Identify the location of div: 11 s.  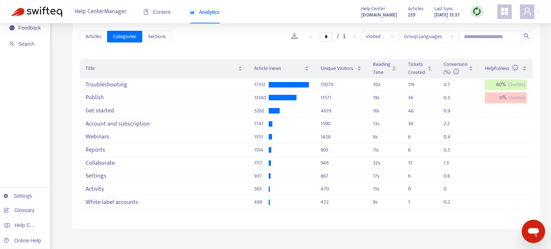
(385, 150).